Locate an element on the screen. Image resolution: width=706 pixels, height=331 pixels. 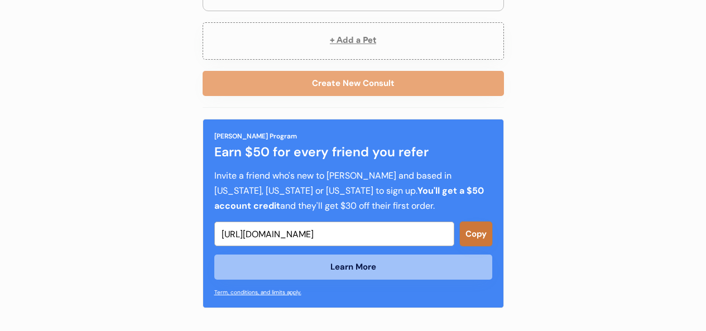
button: Create New Consult is located at coordinates (353, 83).